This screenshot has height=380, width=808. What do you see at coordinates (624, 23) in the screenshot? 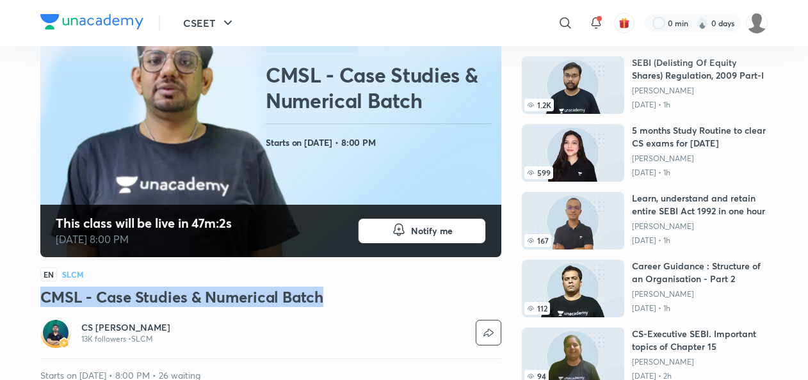
I see `img: avatar` at bounding box center [624, 23].